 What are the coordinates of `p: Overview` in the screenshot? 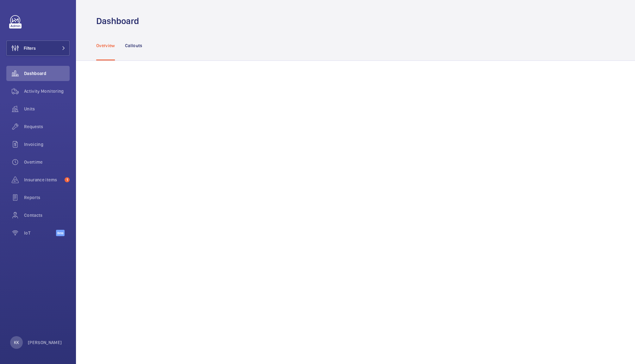 It's located at (105, 46).